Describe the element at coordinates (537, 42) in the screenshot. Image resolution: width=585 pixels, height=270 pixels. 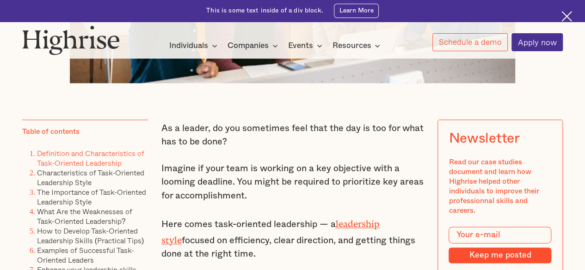
I see `a: Apply now` at that location.